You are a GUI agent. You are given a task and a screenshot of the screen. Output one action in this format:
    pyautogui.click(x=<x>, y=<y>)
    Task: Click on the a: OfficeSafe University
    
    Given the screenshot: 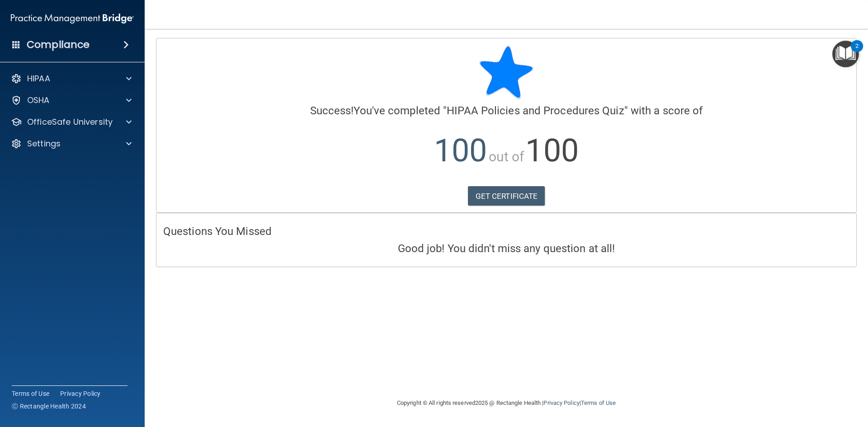 What is the action you would take?
    pyautogui.click(x=71, y=122)
    